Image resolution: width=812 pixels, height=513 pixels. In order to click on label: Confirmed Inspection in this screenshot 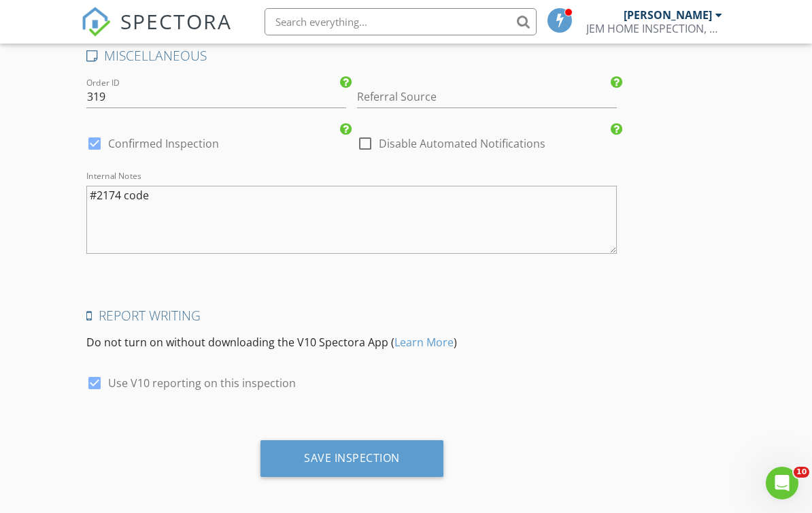, I will do `click(163, 144)`.